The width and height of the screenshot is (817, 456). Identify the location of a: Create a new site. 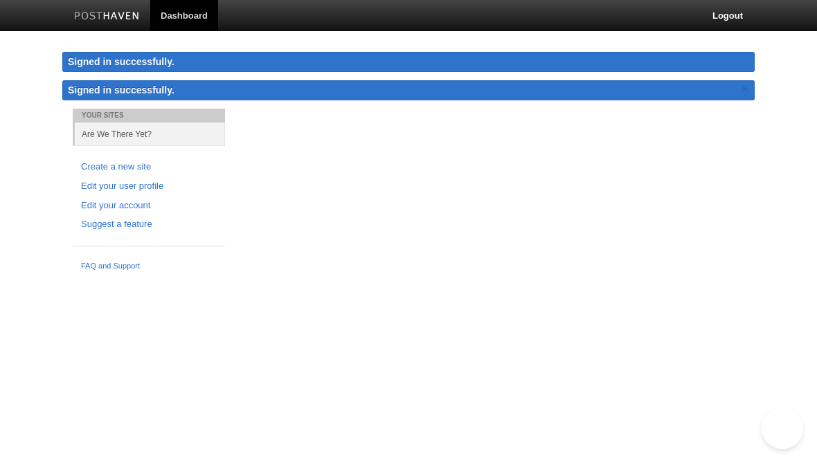
(149, 167).